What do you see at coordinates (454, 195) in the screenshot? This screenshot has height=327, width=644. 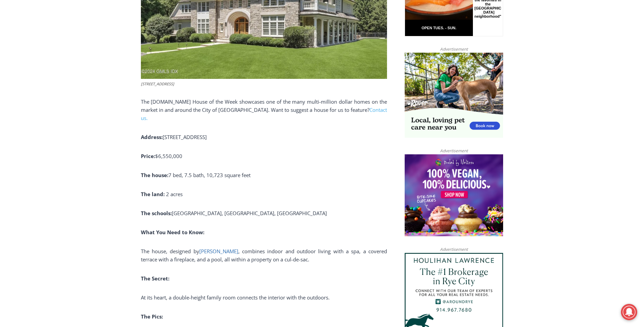 I see `img: Baked by Melissa` at bounding box center [454, 195].